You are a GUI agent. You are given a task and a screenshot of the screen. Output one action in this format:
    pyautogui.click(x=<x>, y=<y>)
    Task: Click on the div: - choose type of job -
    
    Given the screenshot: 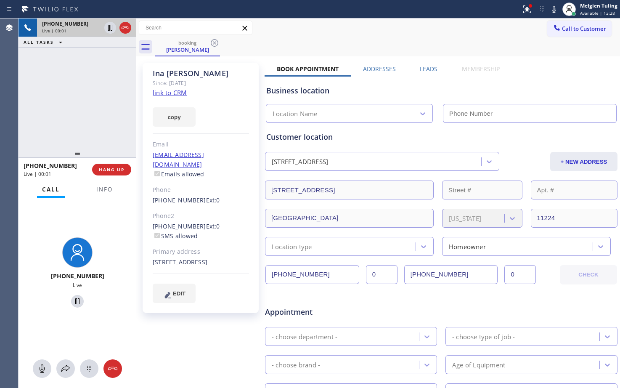 What is the action you would take?
    pyautogui.click(x=483, y=336)
    